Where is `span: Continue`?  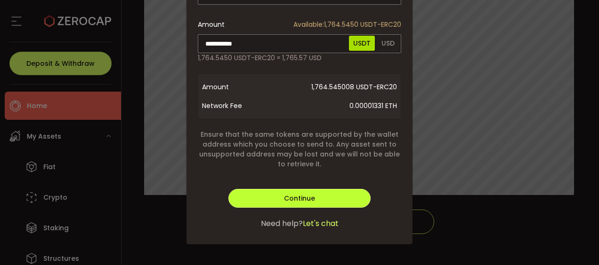 span: Continue is located at coordinates (299, 199).